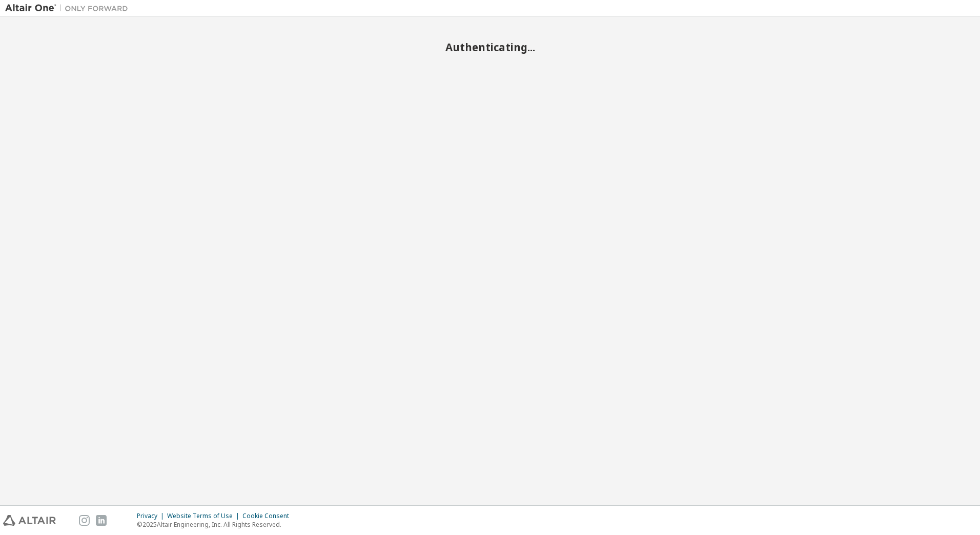 This screenshot has width=980, height=535. I want to click on div: Privacy, so click(152, 516).